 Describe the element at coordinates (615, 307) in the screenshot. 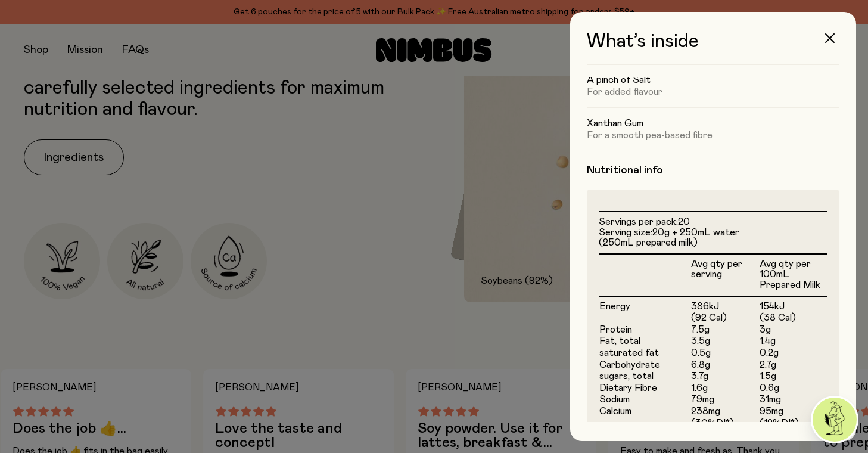

I see `span: Energy` at that location.